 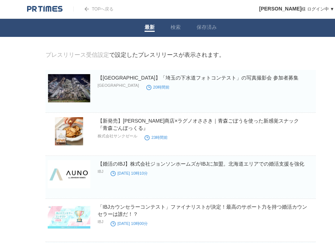 I want to click on time: 23時間前, so click(x=156, y=137).